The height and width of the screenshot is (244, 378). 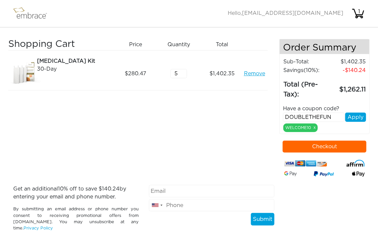 What do you see at coordinates (311, 70) in the screenshot?
I see `span: (10%)` at bounding box center [311, 70].